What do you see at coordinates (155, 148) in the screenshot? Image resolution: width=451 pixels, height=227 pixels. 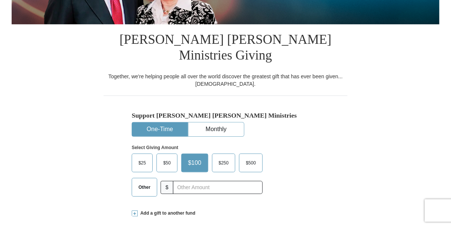 I see `strong: Select Giving Amount` at bounding box center [155, 148].